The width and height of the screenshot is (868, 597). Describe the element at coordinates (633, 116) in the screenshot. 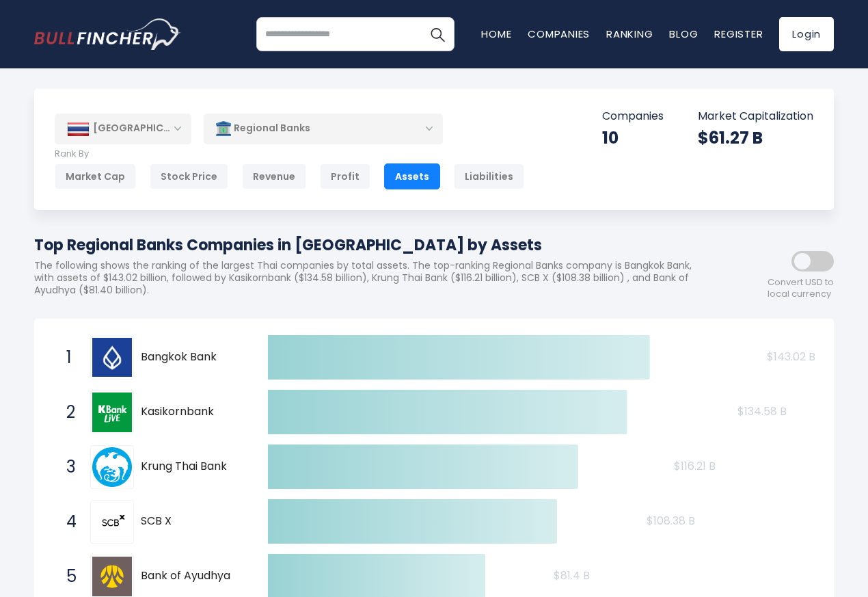

I see `p: Companies` at that location.